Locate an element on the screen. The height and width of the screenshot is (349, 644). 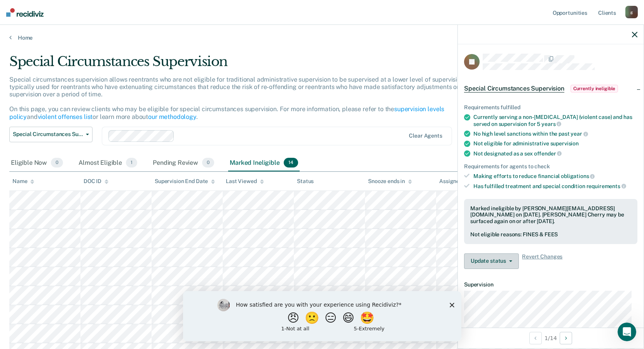
span: year is located at coordinates (579, 134).